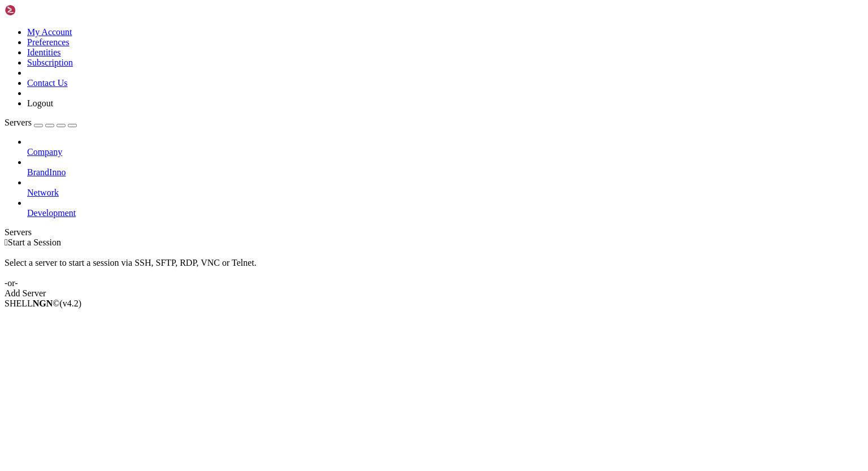 This screenshot has height=471, width=868. Describe the element at coordinates (40, 122) in the screenshot. I see `a: Servers` at that location.